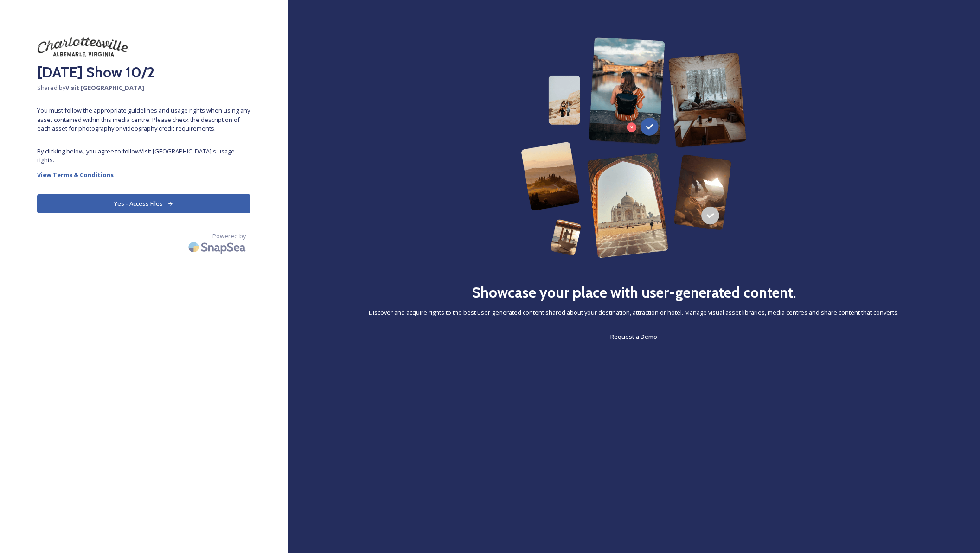 This screenshot has width=980, height=553. I want to click on h2: Showcase your place with user-generated content., so click(634, 292).